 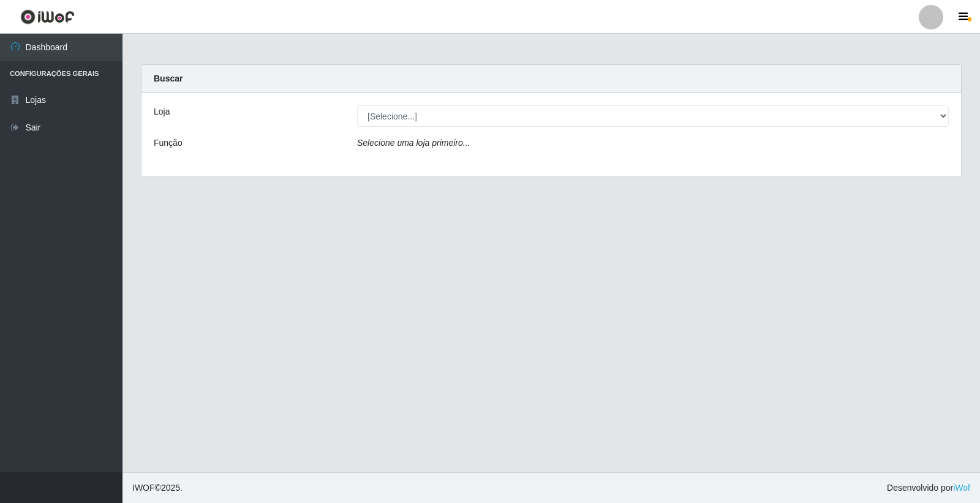 What do you see at coordinates (928, 487) in the screenshot?
I see `span: Desenvolvido por` at bounding box center [928, 487].